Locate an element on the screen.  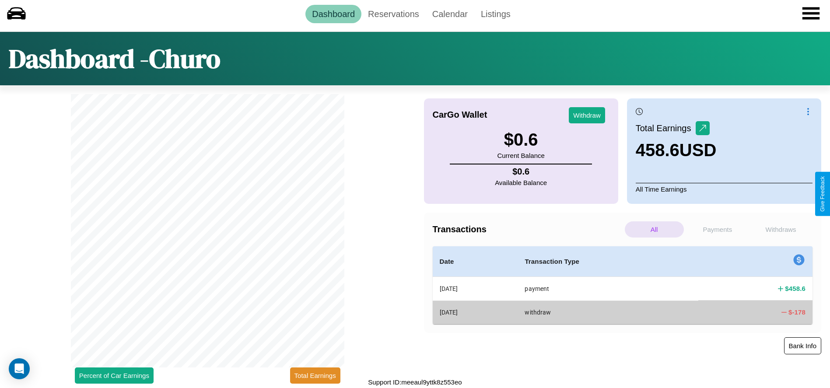
p: Support ID: meeaul9yttk8z553eo is located at coordinates (415, 382).